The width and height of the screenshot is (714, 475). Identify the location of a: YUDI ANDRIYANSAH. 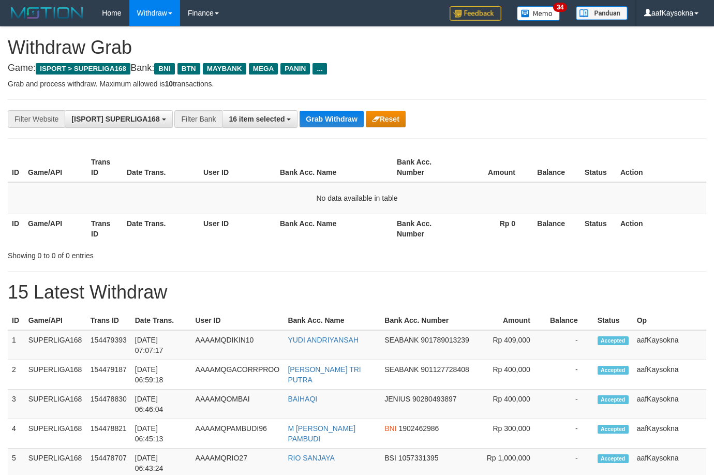
(323, 340).